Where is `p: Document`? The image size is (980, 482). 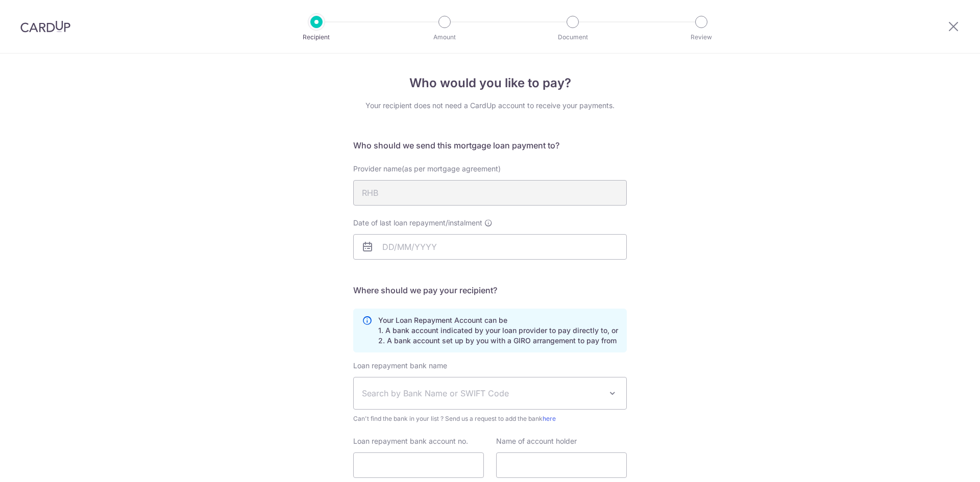
p: Document is located at coordinates (572, 37).